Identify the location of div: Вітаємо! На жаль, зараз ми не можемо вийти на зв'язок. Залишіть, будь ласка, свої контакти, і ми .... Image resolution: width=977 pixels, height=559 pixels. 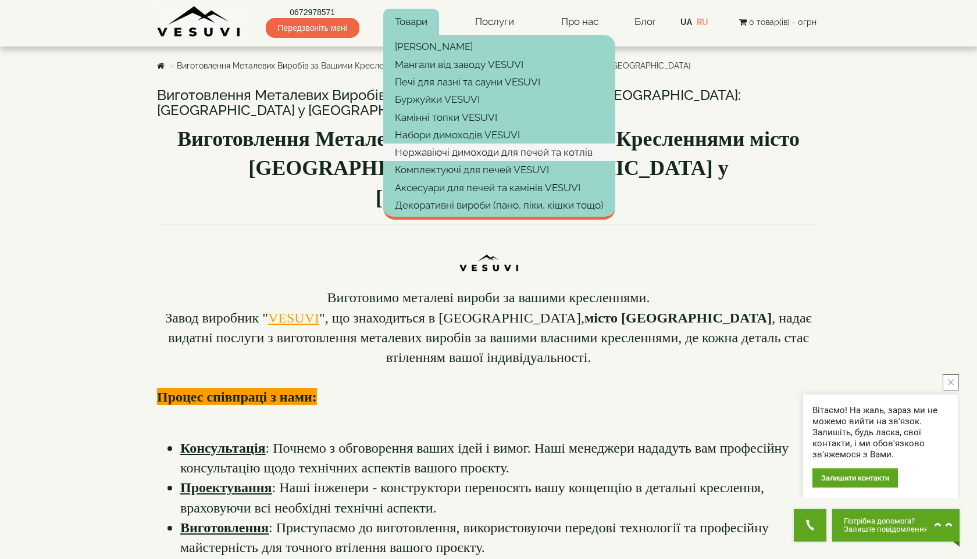
(880, 433).